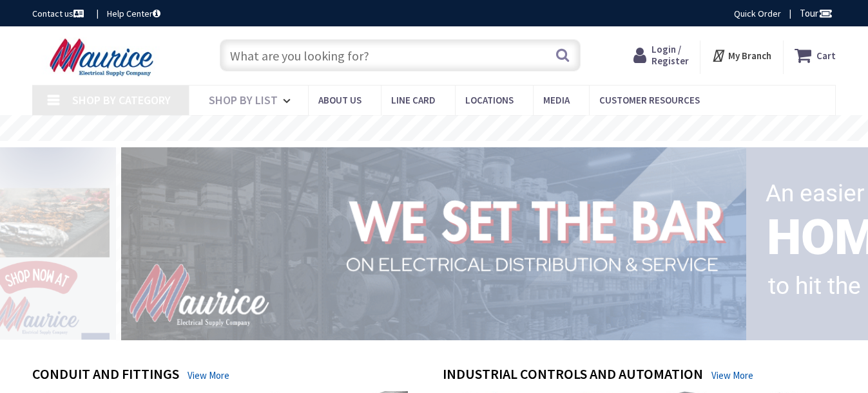  Describe the element at coordinates (103, 57) in the screenshot. I see `img: Maurice Electrical Supply Company` at that location.